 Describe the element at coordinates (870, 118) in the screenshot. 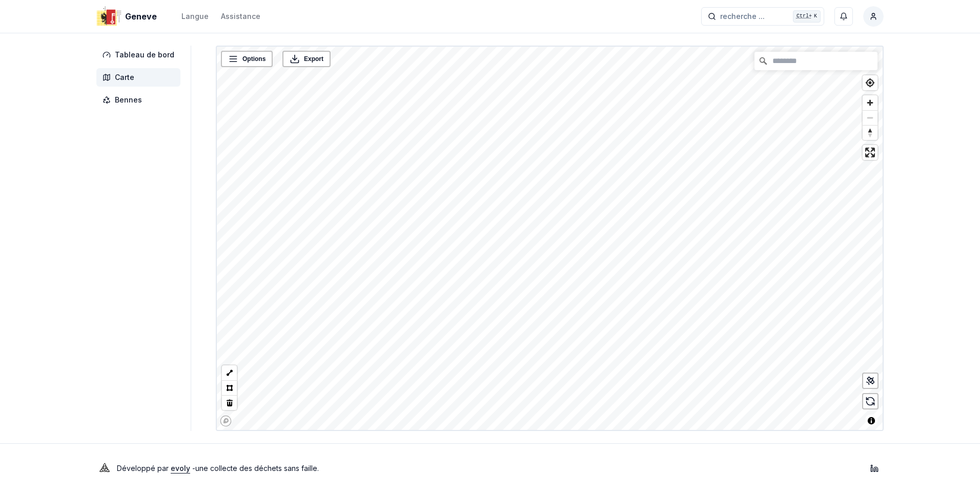

I see `span: Zoom out` at that location.